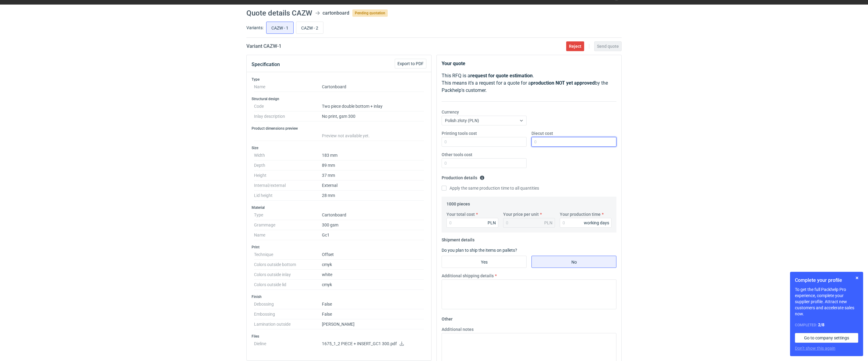 The height and width of the screenshot is (361, 868). I want to click on dt: Code, so click(288, 106).